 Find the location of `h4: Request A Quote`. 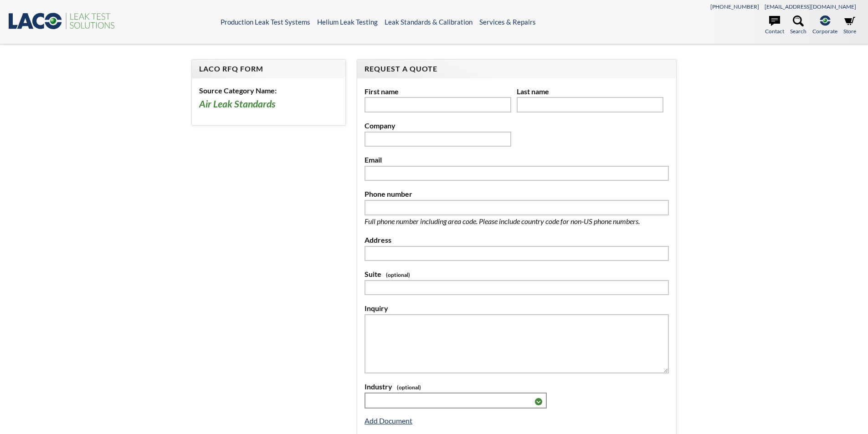

h4: Request A Quote is located at coordinates (517, 68).